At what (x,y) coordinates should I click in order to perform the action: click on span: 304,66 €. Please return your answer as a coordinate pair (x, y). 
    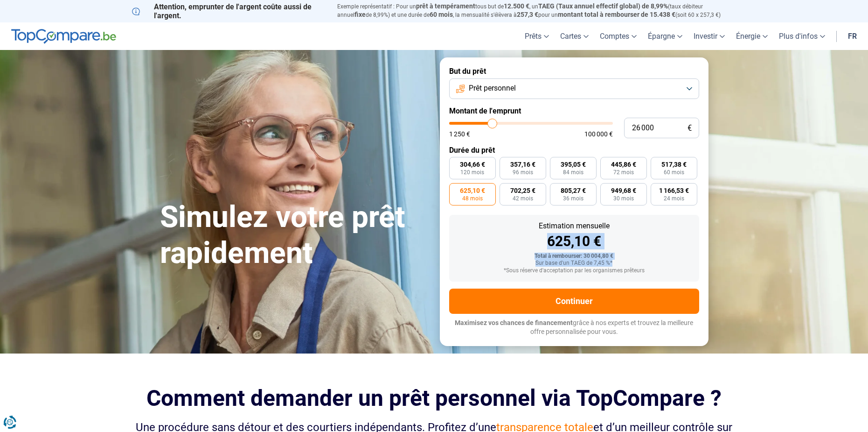
    Looking at the image, I should click on (473, 164).